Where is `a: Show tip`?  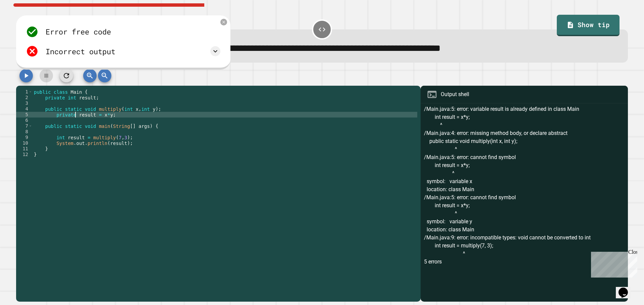
a: Show tip is located at coordinates (588, 25).